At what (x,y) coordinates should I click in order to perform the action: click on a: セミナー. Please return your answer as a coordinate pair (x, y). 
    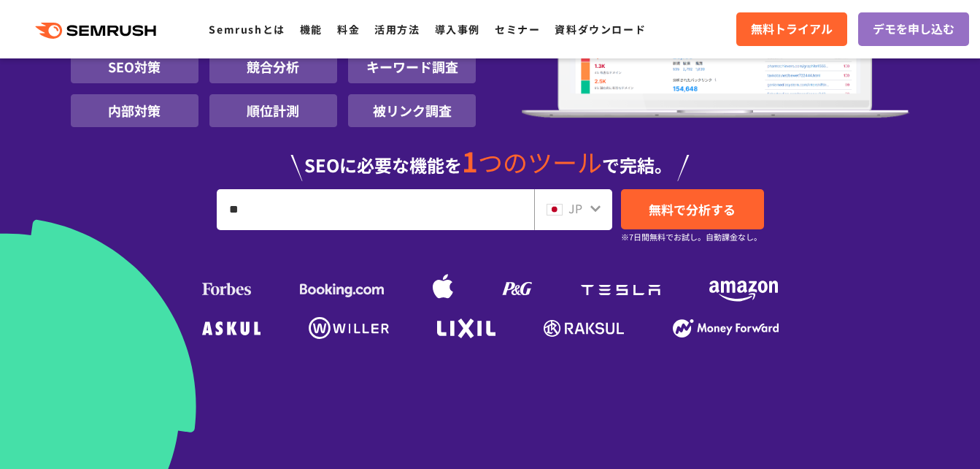
    Looking at the image, I should click on (517, 29).